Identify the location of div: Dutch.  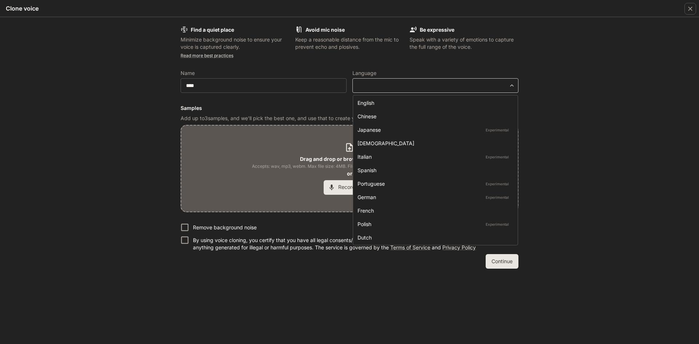
(434, 237).